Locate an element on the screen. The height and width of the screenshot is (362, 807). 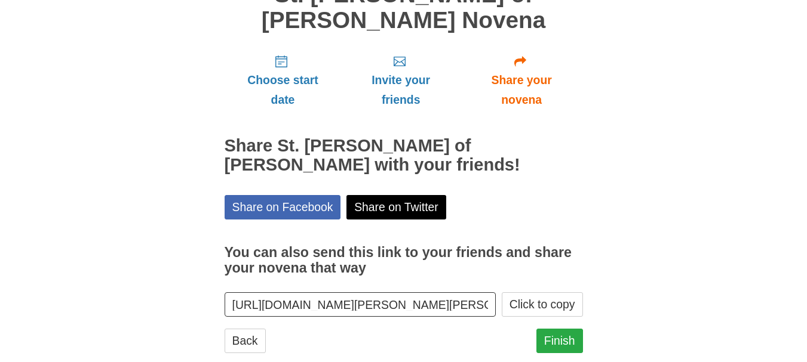
h3: You can also send this link to your friends and share your novena that way is located at coordinates (404, 260).